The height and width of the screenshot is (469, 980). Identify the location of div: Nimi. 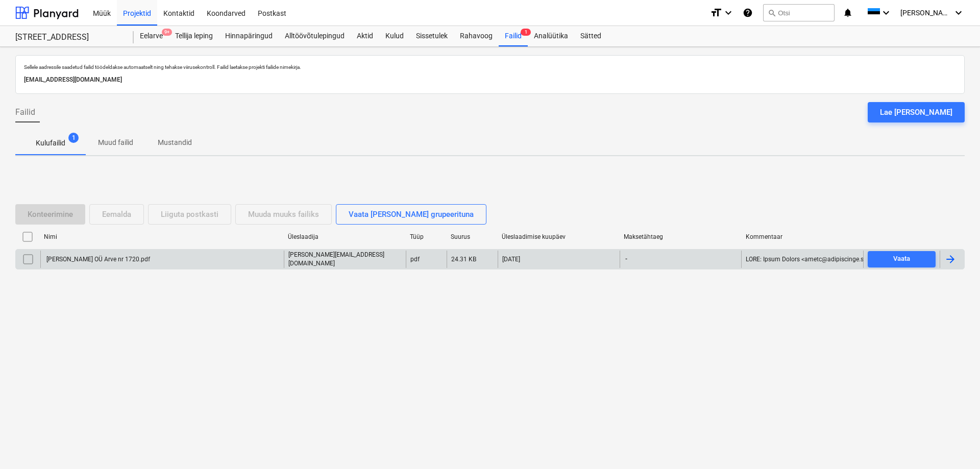
(162, 237).